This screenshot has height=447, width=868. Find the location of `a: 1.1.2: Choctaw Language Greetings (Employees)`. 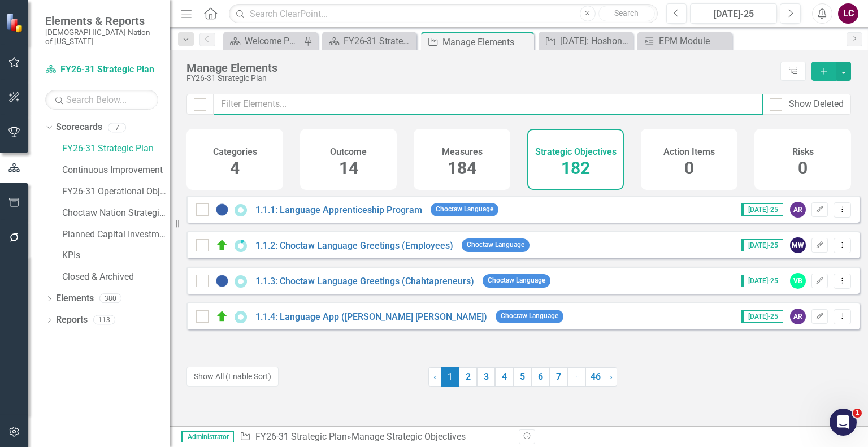

a: 1.1.2: Choctaw Language Greetings (Employees) is located at coordinates (355, 245).